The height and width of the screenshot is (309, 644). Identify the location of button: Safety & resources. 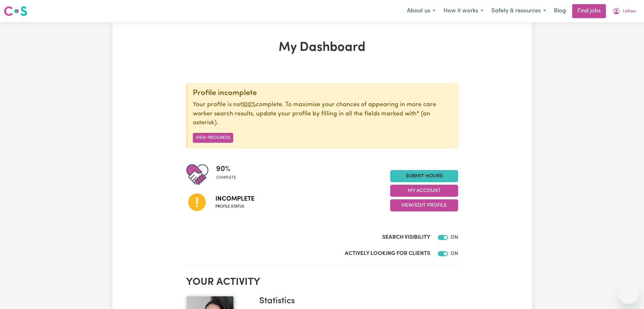
(518, 11).